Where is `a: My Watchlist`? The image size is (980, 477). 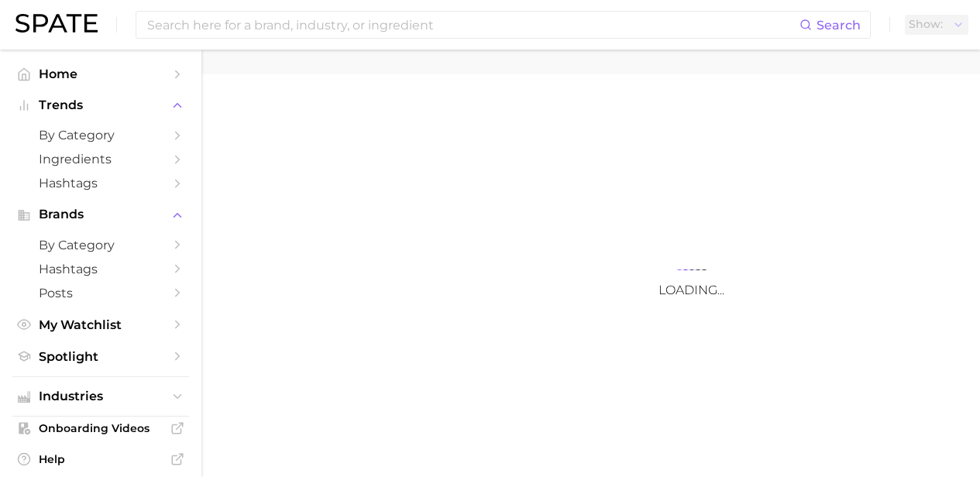 a: My Watchlist is located at coordinates (101, 324).